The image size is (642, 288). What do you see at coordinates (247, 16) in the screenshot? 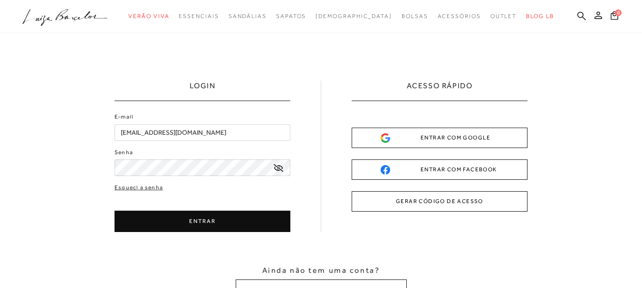
I see `span: Sandálias` at bounding box center [247, 16].